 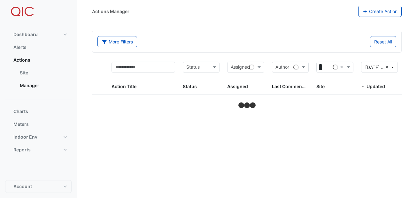 I want to click on button: More Filters, so click(x=117, y=42).